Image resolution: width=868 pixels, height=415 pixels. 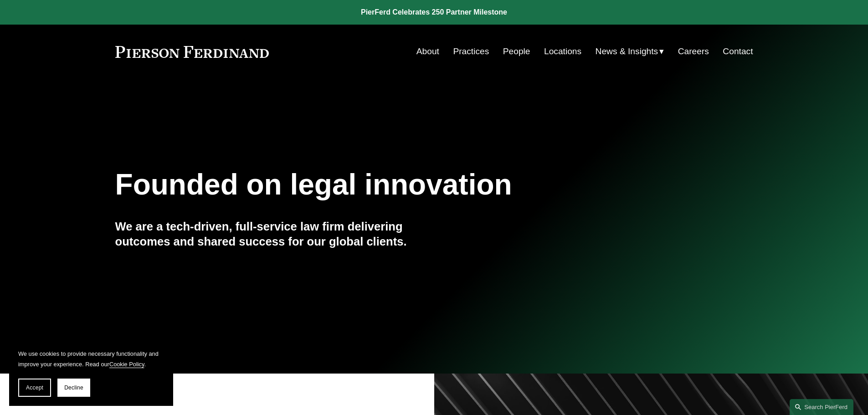 I want to click on span: Decline, so click(x=73, y=387).